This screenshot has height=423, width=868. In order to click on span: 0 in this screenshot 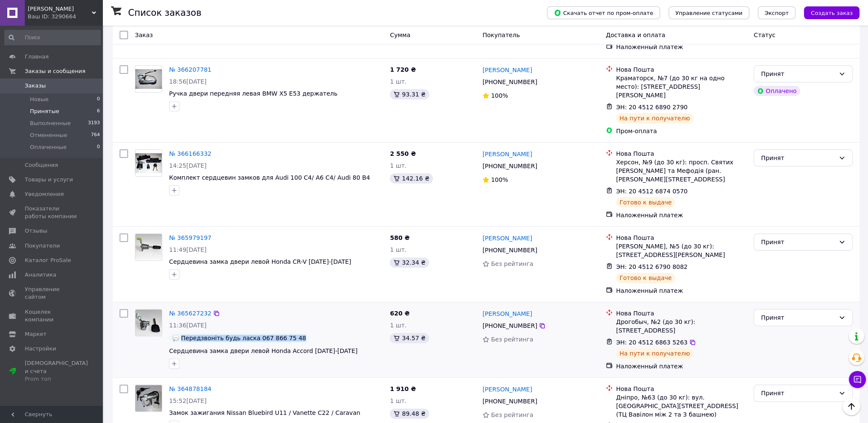, I will do `click(98, 100)`.